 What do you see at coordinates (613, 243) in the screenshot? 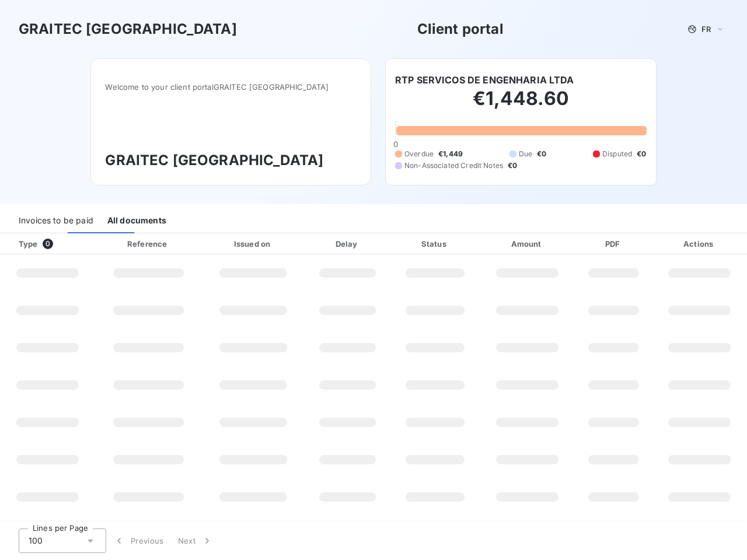
I see `div: PDF` at bounding box center [613, 243].